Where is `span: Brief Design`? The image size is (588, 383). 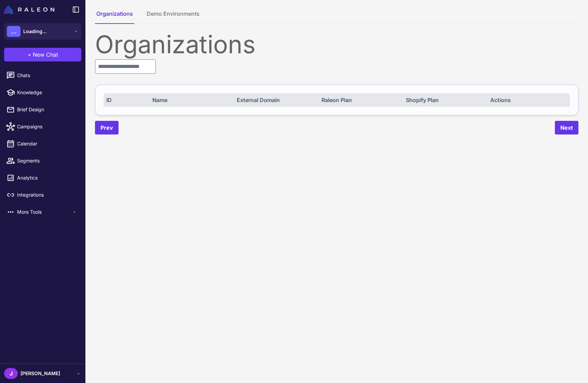 span: Brief Design is located at coordinates (47, 110).